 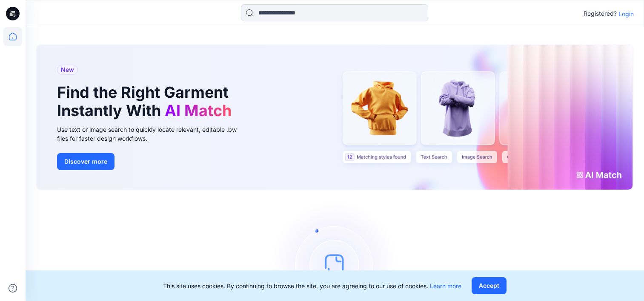 What do you see at coordinates (198, 110) in the screenshot?
I see `span: AI Match` at bounding box center [198, 110].